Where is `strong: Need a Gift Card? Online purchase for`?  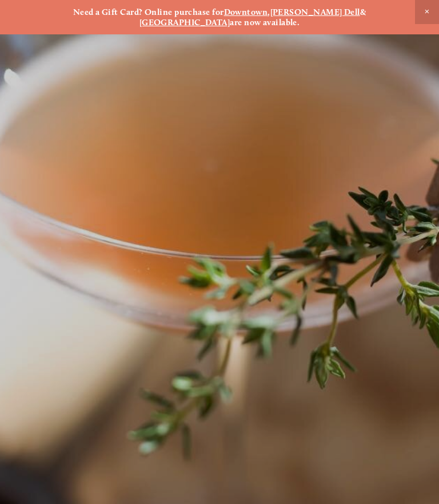 strong: Need a Gift Card? Online purchase for is located at coordinates (148, 12).